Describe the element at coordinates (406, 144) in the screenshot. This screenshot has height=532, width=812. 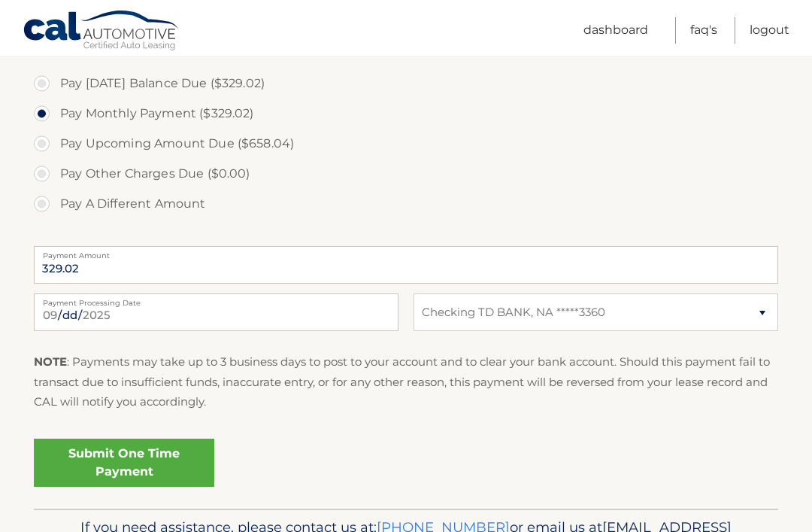
I see `label: Pay Upcoming Amount Due ($658.04)` at that location.